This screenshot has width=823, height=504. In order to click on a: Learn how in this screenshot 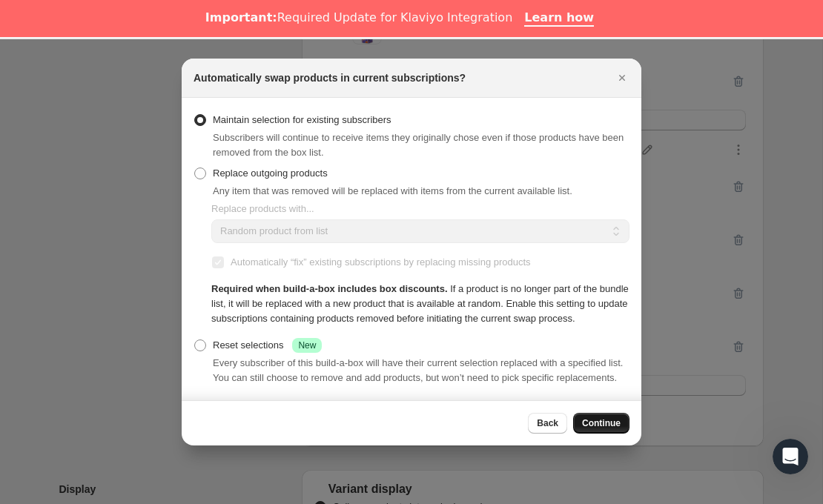, I will do `click(558, 19)`.